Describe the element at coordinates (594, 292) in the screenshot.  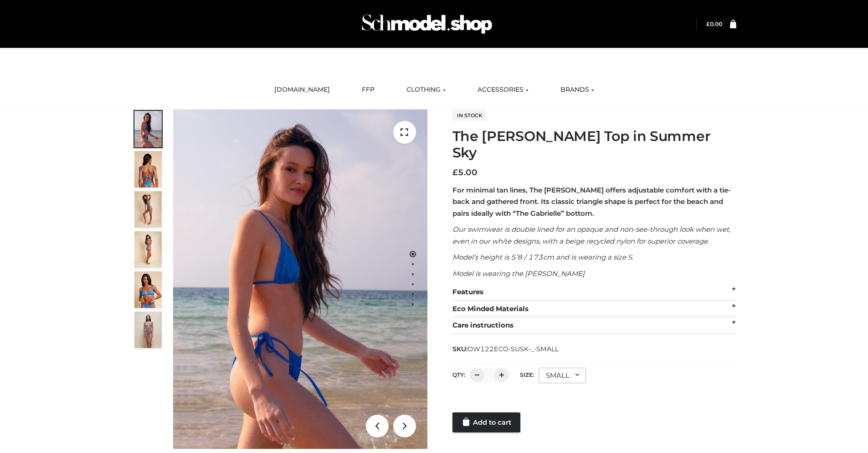
I see `div: Features` at that location.